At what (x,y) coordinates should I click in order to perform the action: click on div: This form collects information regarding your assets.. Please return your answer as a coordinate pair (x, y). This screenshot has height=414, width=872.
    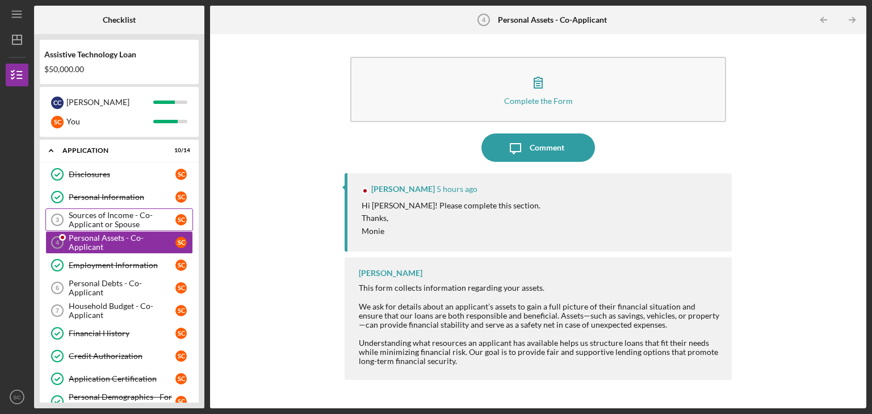
    Looking at the image, I should click on (539, 288).